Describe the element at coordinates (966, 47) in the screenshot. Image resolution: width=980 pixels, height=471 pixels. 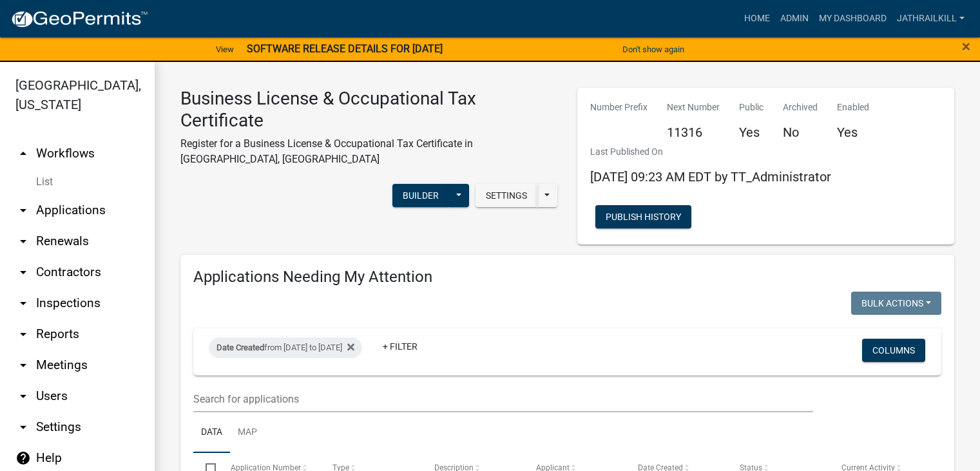
I see `button: Close` at that location.